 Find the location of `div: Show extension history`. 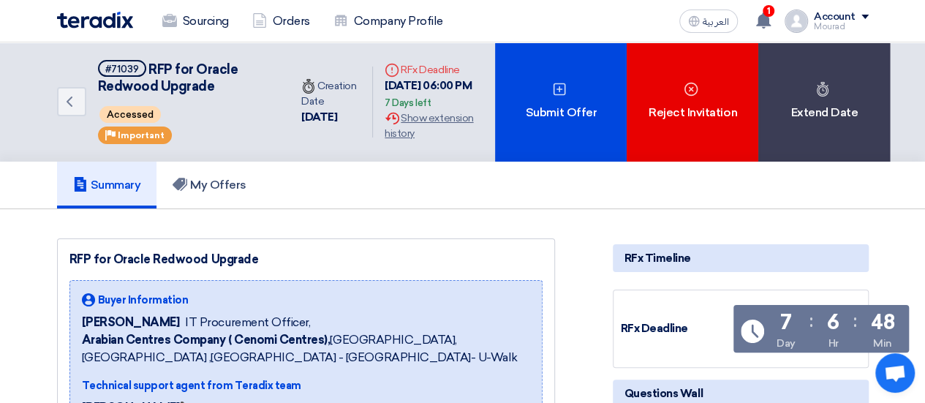

div: Show extension history is located at coordinates (433, 126).